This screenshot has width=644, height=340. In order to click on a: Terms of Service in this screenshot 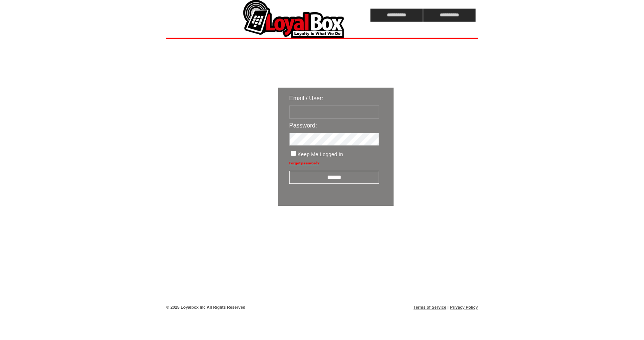, I will do `click(430, 307)`.